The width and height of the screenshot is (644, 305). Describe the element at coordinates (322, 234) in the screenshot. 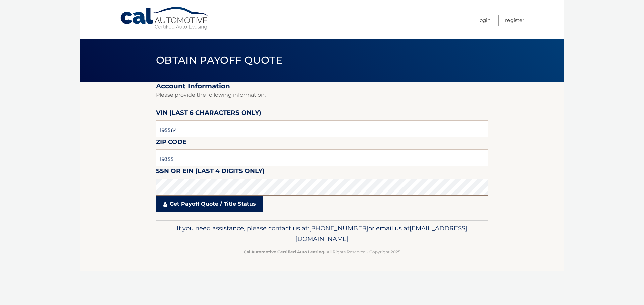

I see `p: If you need assistance, please contact us at: or email us at` at that location.